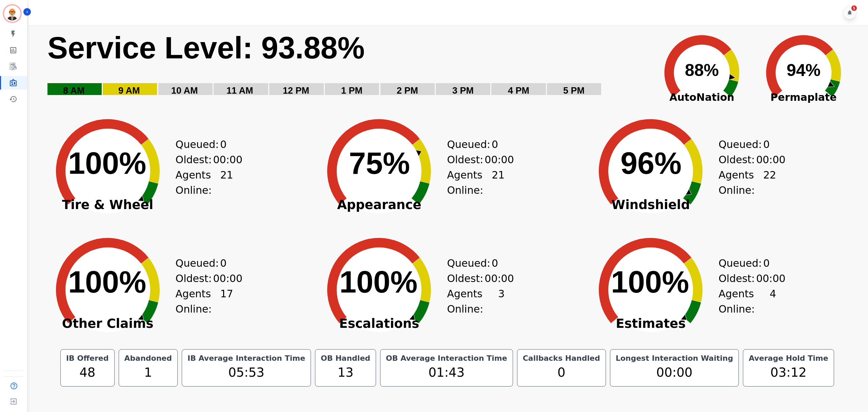  What do you see at coordinates (185, 91) in the screenshot?
I see `text: 10 AM` at bounding box center [185, 91].